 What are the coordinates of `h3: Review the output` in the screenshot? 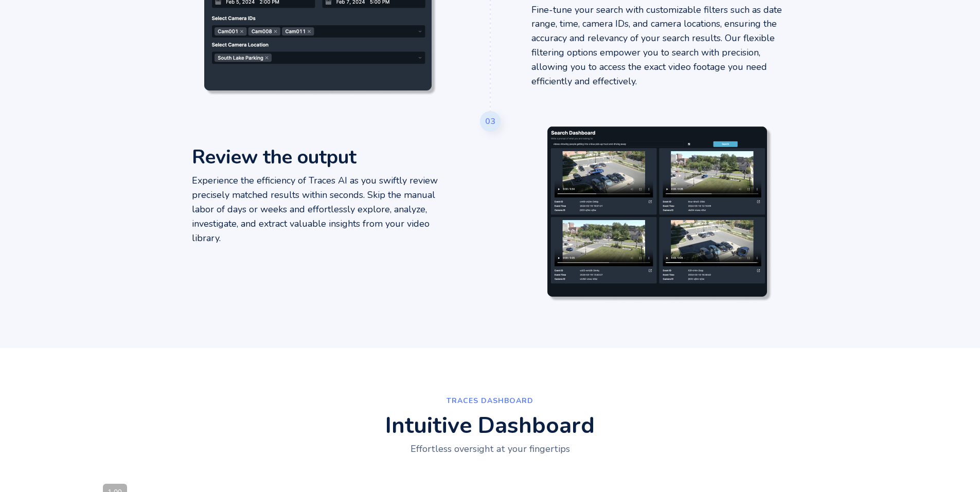 It's located at (274, 157).